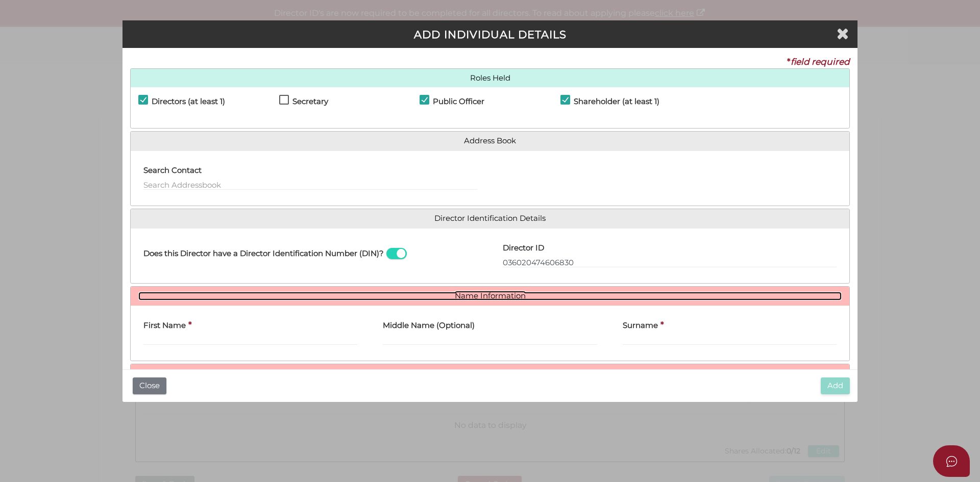 The image size is (980, 482). I want to click on input: Search Addressbook, so click(310, 185).